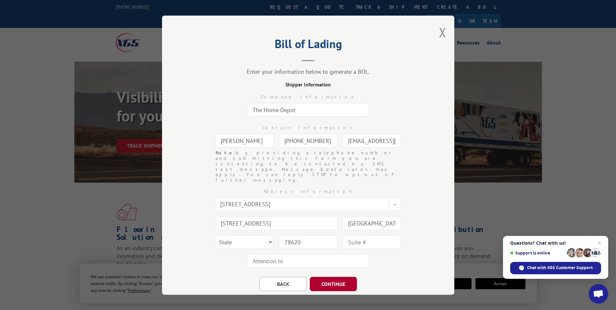 This screenshot has height=310, width=616. What do you see at coordinates (308, 84) in the screenshot?
I see `div: Shipper Information` at bounding box center [308, 84].